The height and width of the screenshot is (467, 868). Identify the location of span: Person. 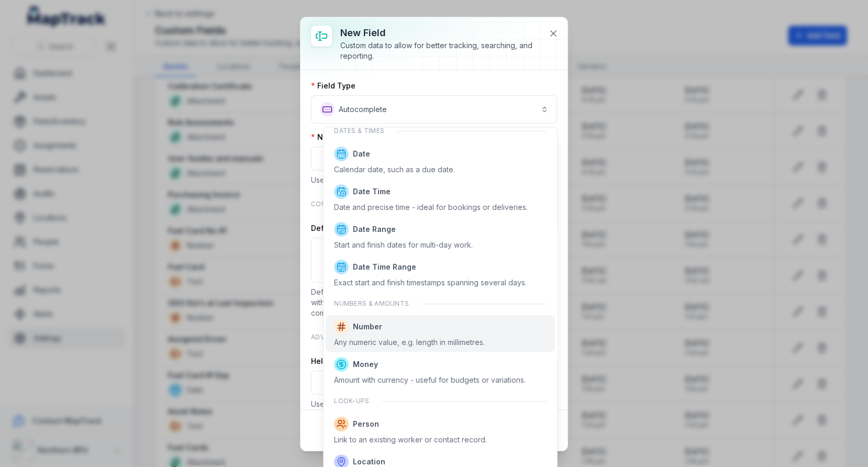
(366, 424).